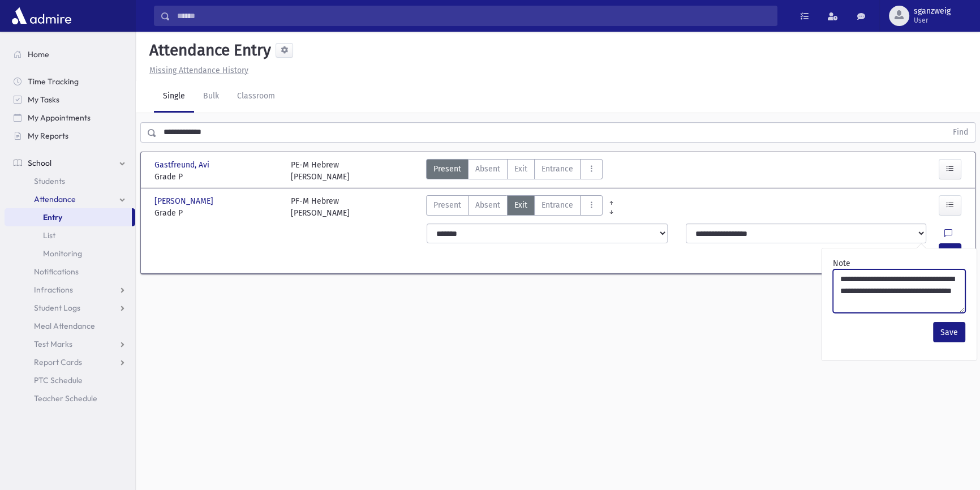  I want to click on a: Classroom, so click(256, 97).